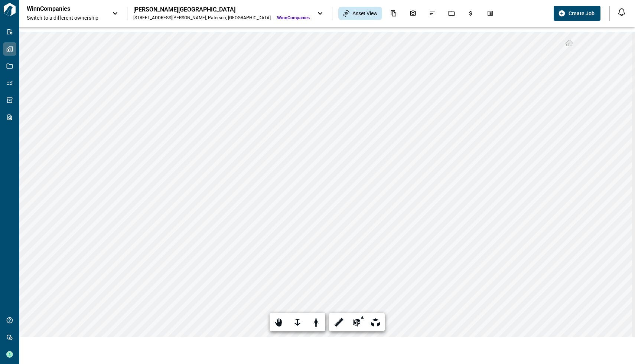 The image size is (635, 364). Describe the element at coordinates (490, 13) in the screenshot. I see `div: Takeoff Center` at that location.